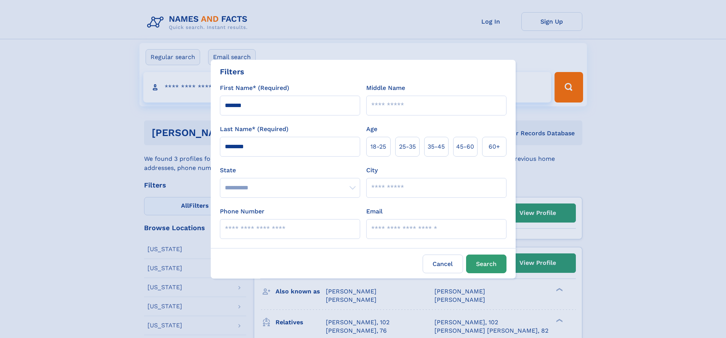 The height and width of the screenshot is (338, 726). Describe the element at coordinates (232, 72) in the screenshot. I see `div: Filters` at that location.